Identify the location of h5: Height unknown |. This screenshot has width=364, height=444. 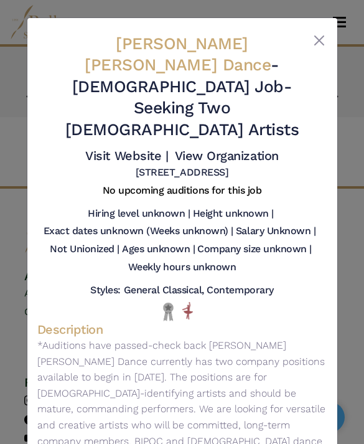
(234, 214).